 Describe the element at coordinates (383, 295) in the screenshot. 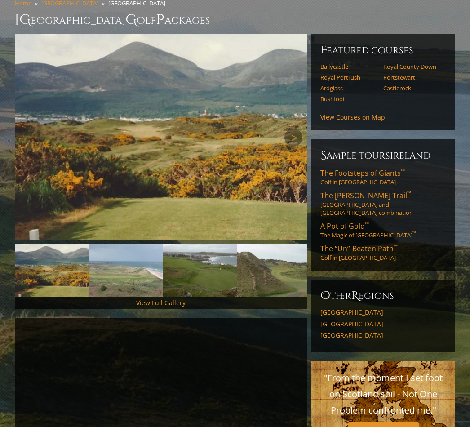

I see `h6: ther egions` at that location.